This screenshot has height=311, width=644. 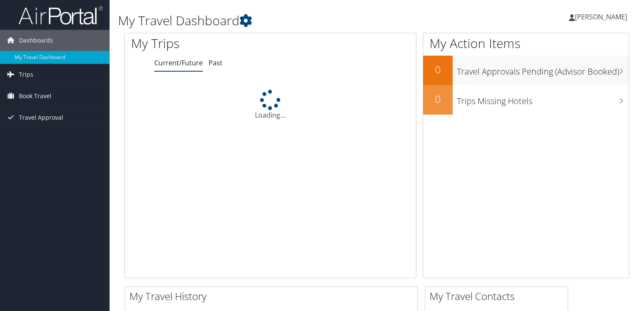 What do you see at coordinates (498, 296) in the screenshot?
I see `h2: My Travel Contacts` at bounding box center [498, 296].